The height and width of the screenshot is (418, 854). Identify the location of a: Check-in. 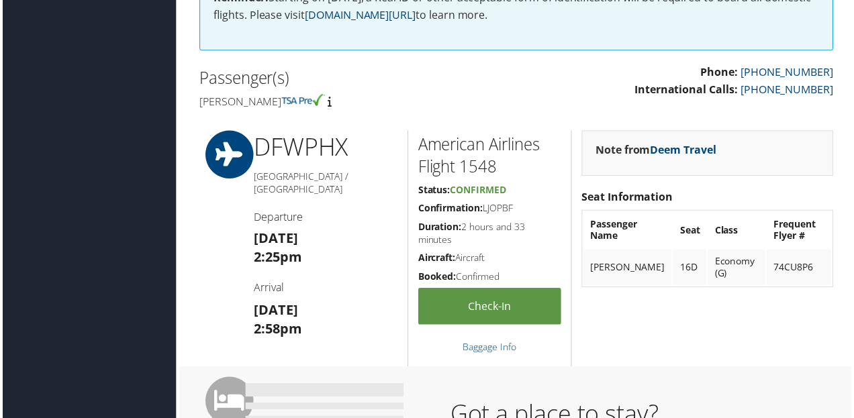
(490, 308).